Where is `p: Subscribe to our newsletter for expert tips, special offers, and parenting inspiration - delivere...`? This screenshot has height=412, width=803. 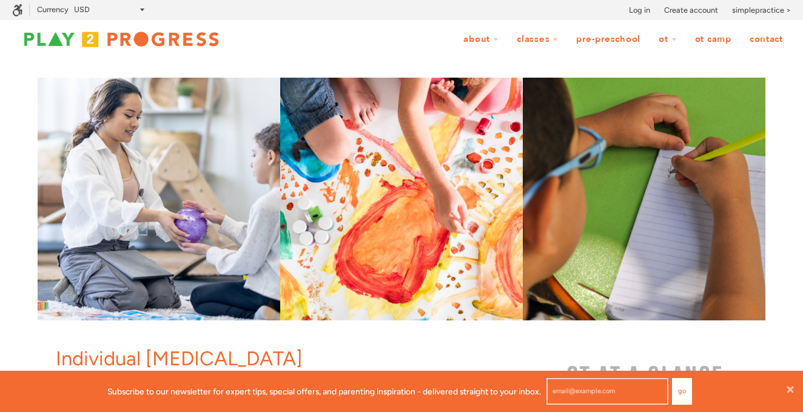 p: Subscribe to our newsletter for expert tips, special offers, and parenting inspiration - delivere... is located at coordinates (324, 391).